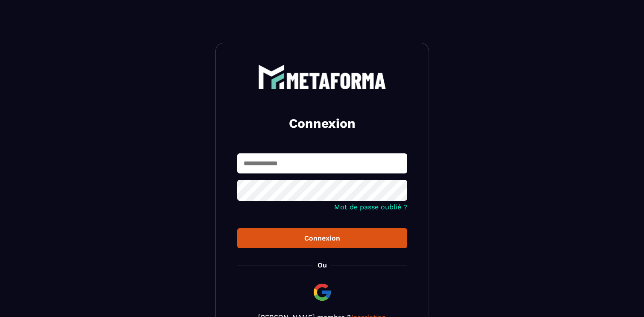 The height and width of the screenshot is (317, 644). Describe the element at coordinates (322, 238) in the screenshot. I see `div: Connexion` at that location.